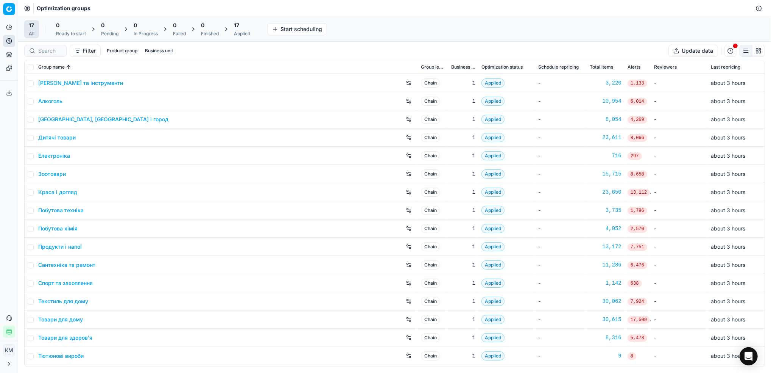 This screenshot has height=373, width=771. I want to click on button: КM, so click(9, 350).